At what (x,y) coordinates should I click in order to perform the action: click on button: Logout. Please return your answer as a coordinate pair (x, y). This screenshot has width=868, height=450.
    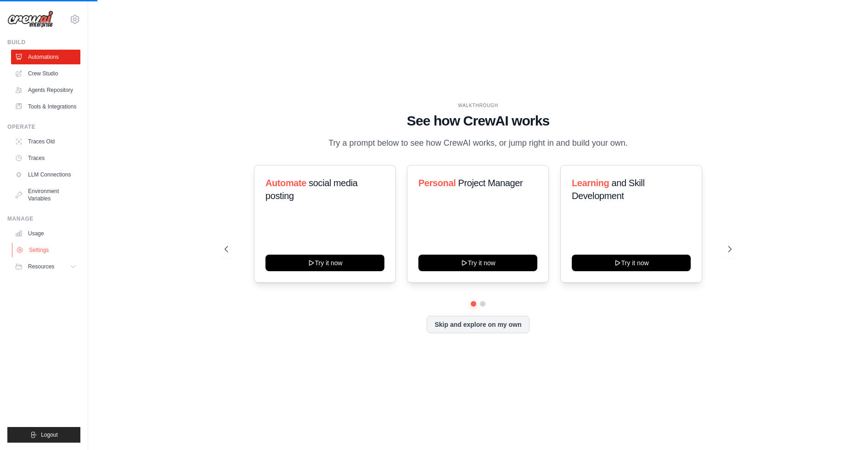
    Looking at the image, I should click on (44, 434).